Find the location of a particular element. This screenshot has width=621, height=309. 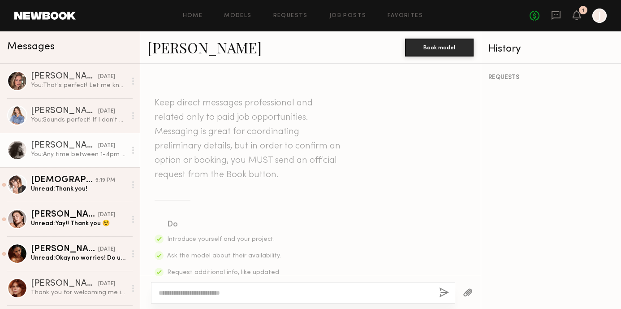

a: Job Posts is located at coordinates (348, 16).